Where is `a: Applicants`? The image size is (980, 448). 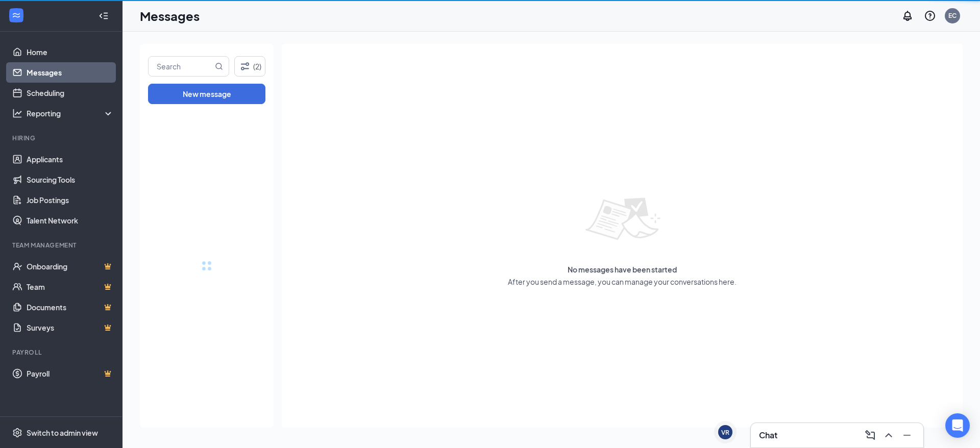 a: Applicants is located at coordinates (70, 159).